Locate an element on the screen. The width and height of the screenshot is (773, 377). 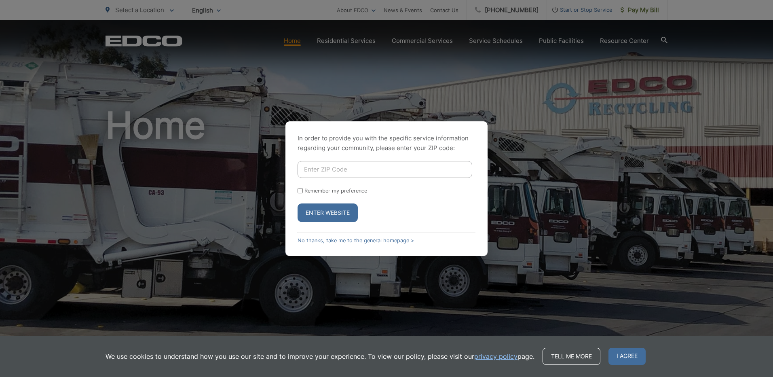
span: I agree is located at coordinates (627, 356).